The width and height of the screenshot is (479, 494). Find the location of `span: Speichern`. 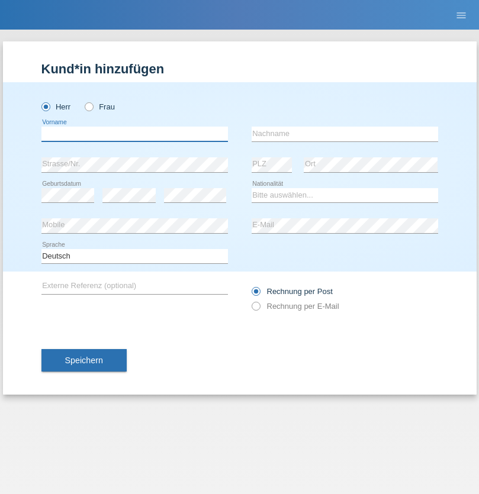

span: Speichern is located at coordinates (84, 361).